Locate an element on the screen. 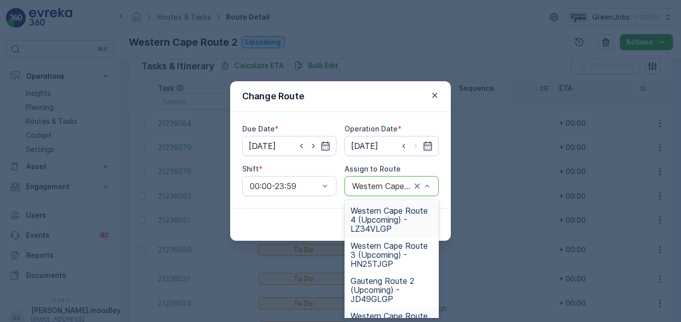 Image resolution: width=681 pixels, height=322 pixels. span: Gauteng Route 2 (Upcoming) - JD49GLGP is located at coordinates (392, 290).